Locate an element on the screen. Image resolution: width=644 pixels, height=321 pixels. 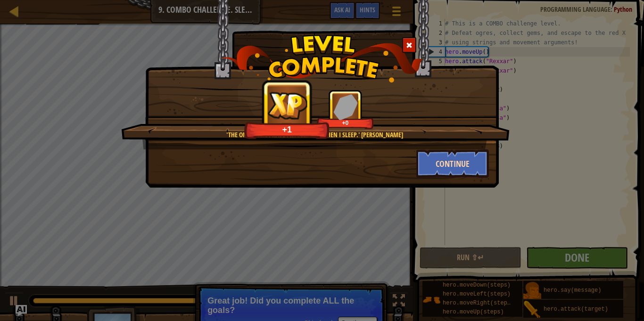
div: +1 is located at coordinates (287, 129).